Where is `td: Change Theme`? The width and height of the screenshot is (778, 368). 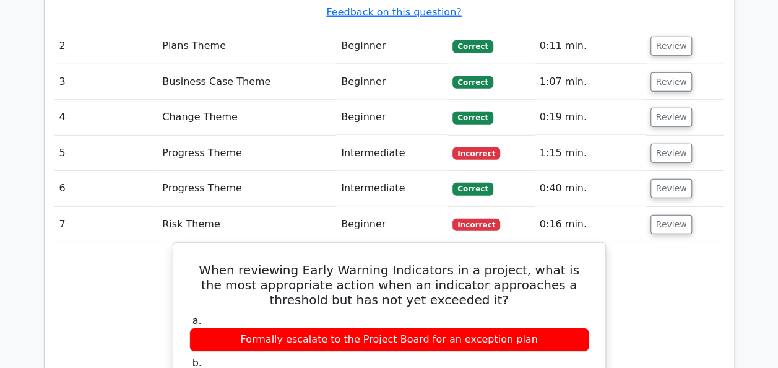
td: Change Theme is located at coordinates (246, 117).